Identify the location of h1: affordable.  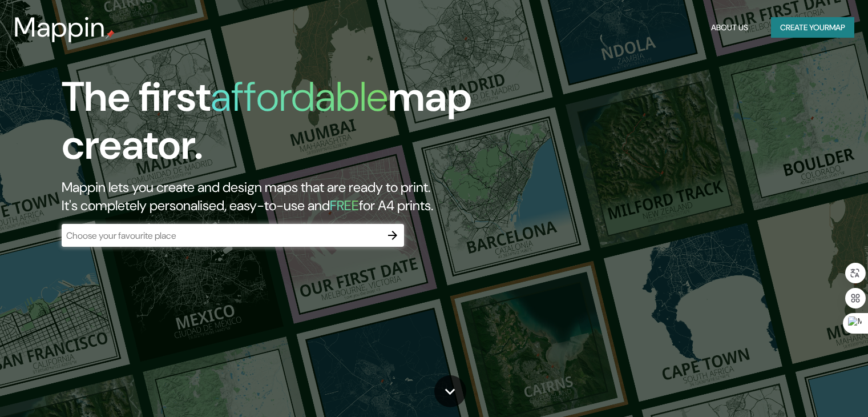
(299, 96).